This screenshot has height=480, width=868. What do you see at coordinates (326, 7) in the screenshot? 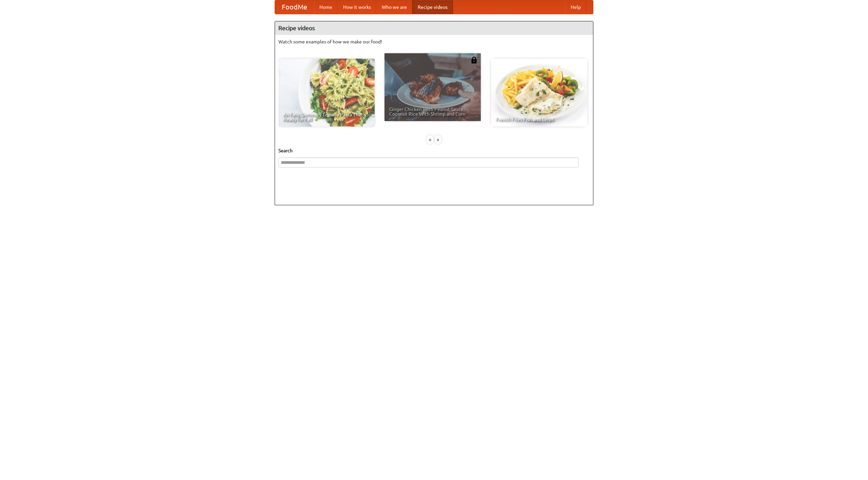
I see `a: Home` at bounding box center [326, 7].